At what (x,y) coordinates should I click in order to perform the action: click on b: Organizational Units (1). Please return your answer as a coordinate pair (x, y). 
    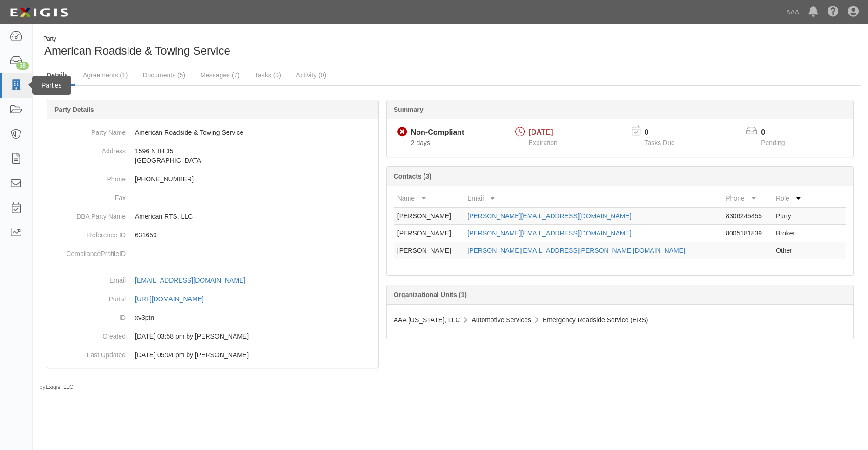
    Looking at the image, I should click on (430, 294).